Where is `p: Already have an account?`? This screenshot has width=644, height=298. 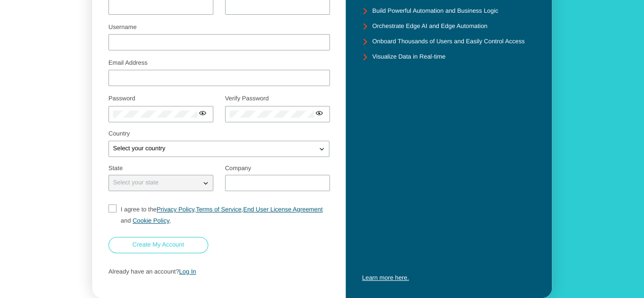 p: Already have an account? is located at coordinates (219, 272).